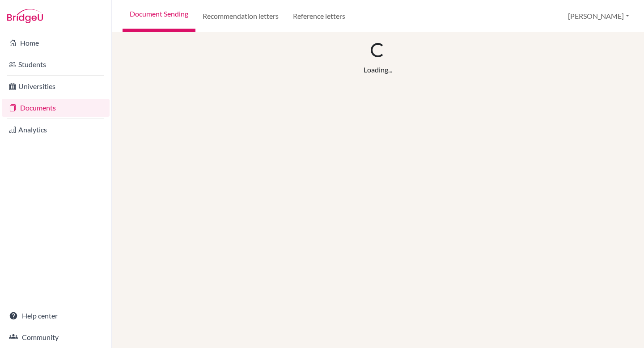 Image resolution: width=644 pixels, height=348 pixels. I want to click on a: Analytics, so click(55, 130).